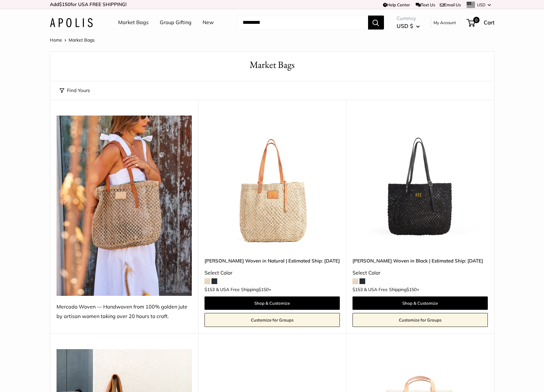 The height and width of the screenshot is (392, 544). What do you see at coordinates (396, 5) in the screenshot?
I see `a: Help Center` at bounding box center [396, 5].